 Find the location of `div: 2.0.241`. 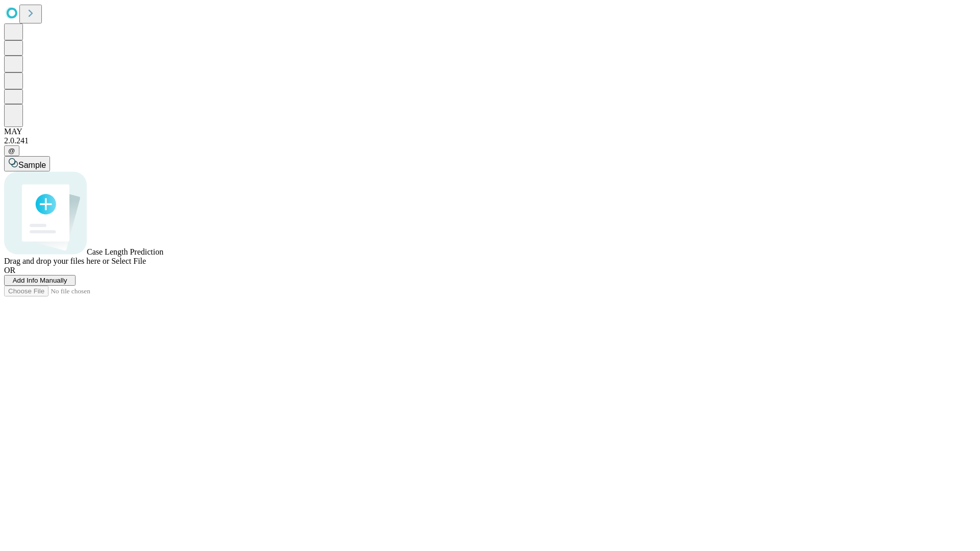

div: 2.0.241 is located at coordinates (490, 141).